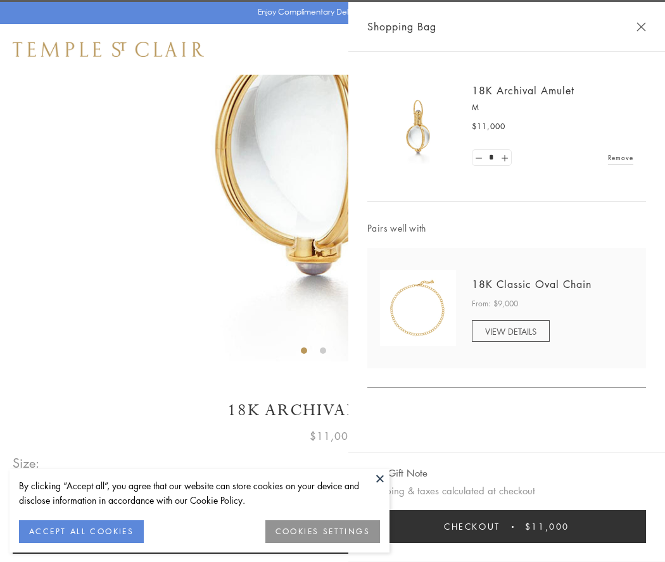 Image resolution: width=665 pixels, height=562 pixels. Describe the element at coordinates (641, 27) in the screenshot. I see `button: Close Shopping Bag` at that location.